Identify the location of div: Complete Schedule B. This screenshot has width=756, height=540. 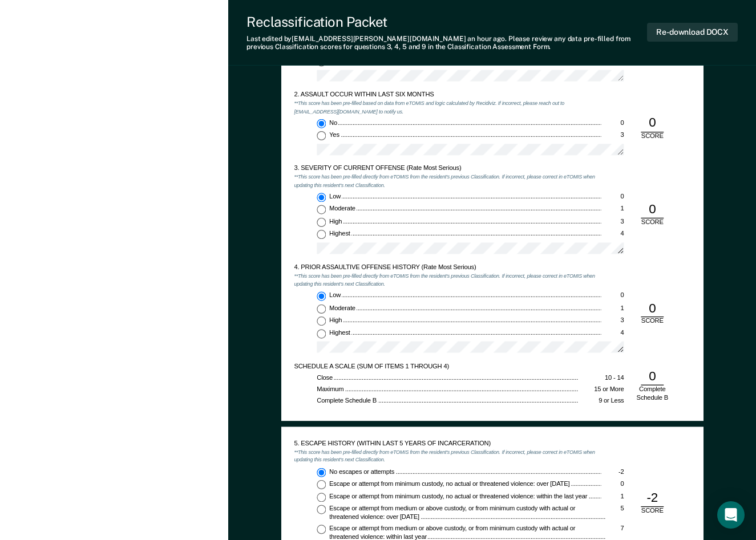
(652, 394).